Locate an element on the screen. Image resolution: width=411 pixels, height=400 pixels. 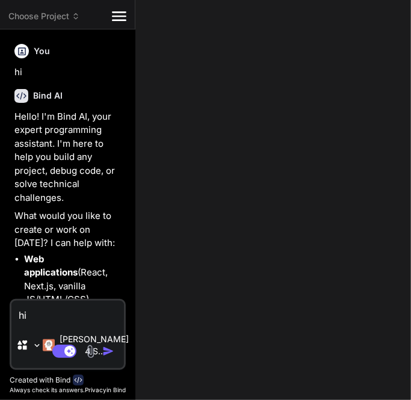
img: Pick Models is located at coordinates (37, 345).